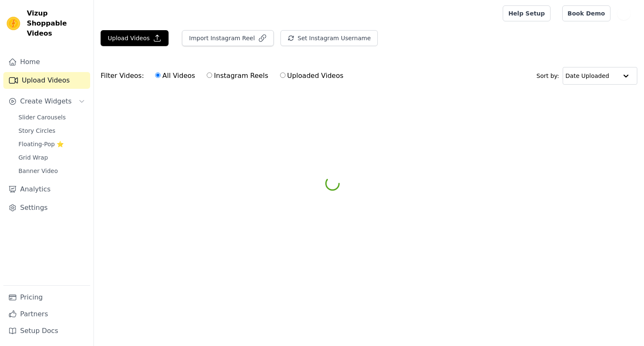 The width and height of the screenshot is (644, 346). What do you see at coordinates (46, 297) in the screenshot?
I see `a: Pricing` at bounding box center [46, 297].